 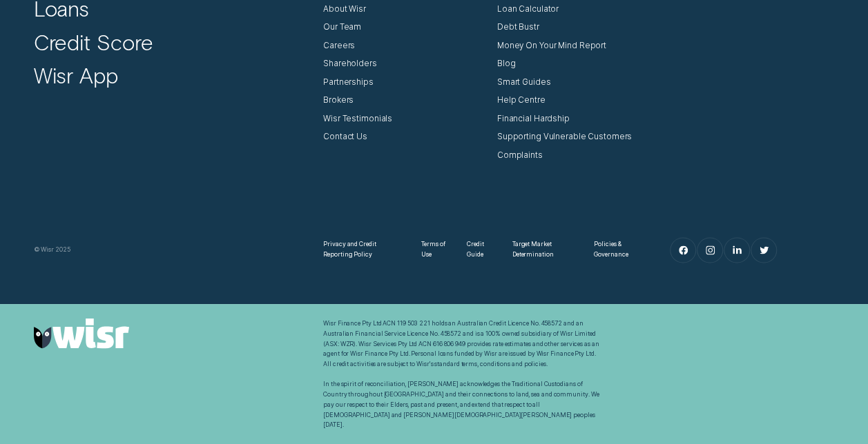 I want to click on a: Brokers, so click(x=339, y=100).